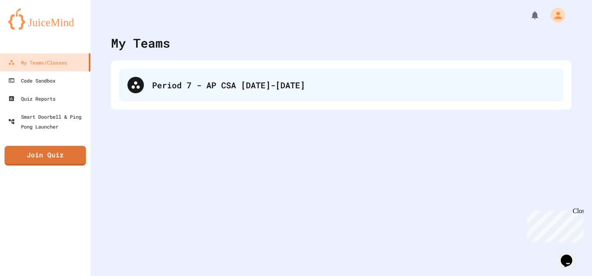  Describe the element at coordinates (140, 43) in the screenshot. I see `div: My Teams` at that location.